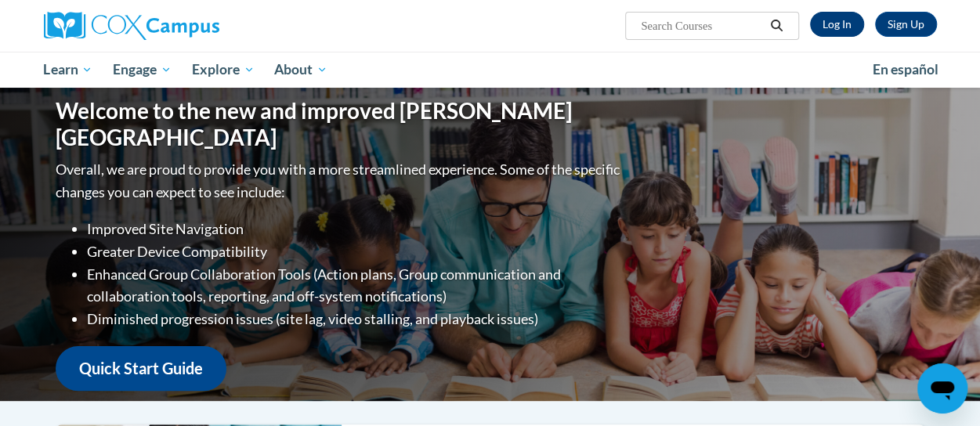  What do you see at coordinates (354, 228) in the screenshot?
I see `li: Improved Site Navigation` at bounding box center [354, 228].